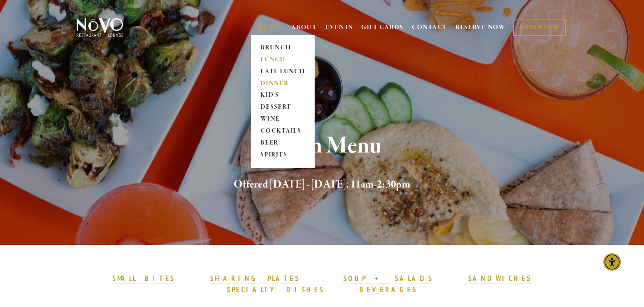 The height and width of the screenshot is (307, 644). Describe the element at coordinates (276, 290) in the screenshot. I see `strong: SPECIALTY DISHES` at that location.